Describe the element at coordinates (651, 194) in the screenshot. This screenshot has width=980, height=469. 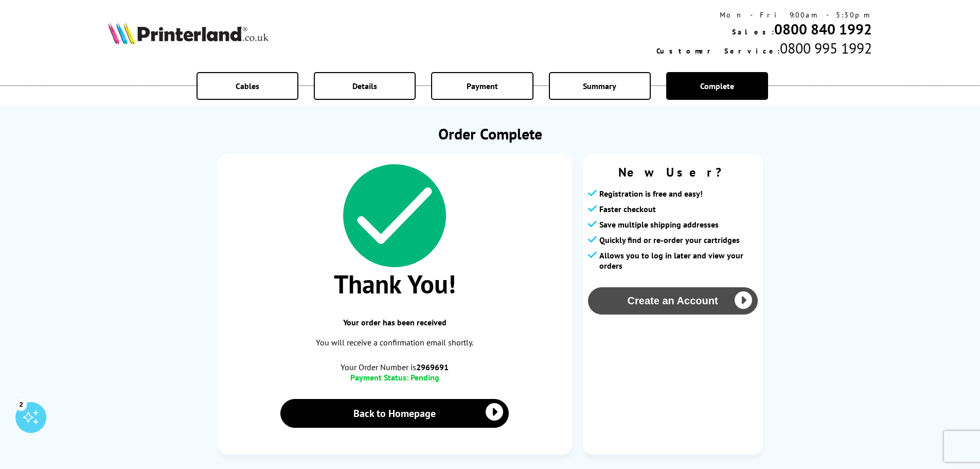
I see `span: Registration is free and easy!` at that location.